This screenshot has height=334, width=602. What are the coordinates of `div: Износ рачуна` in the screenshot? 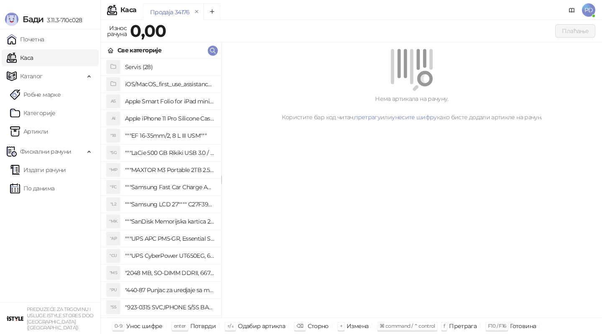 It's located at (117, 31).